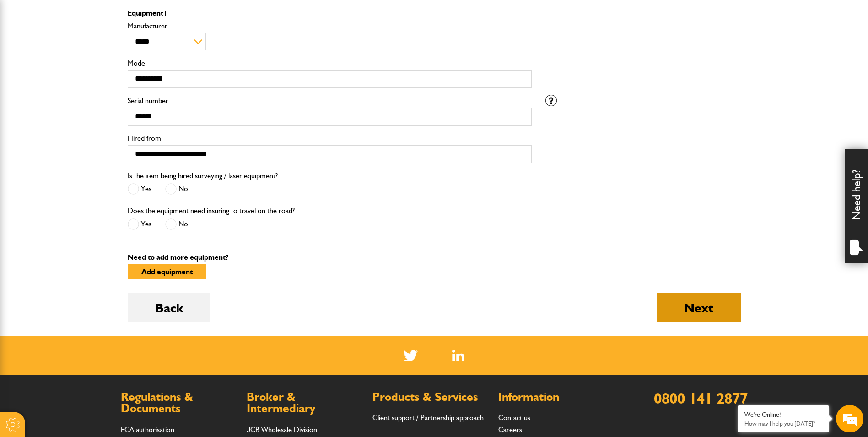  What do you see at coordinates (411, 355) in the screenshot?
I see `img: Twitter` at bounding box center [411, 355].